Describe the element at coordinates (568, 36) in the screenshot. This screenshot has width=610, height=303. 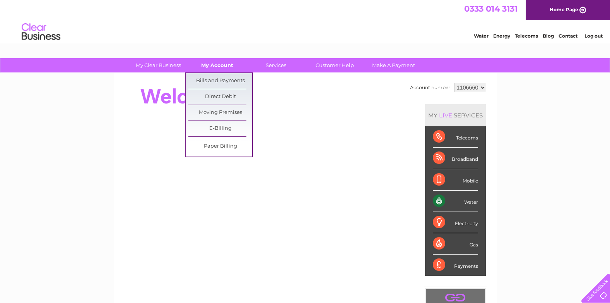
I see `a: Contact` at that location.